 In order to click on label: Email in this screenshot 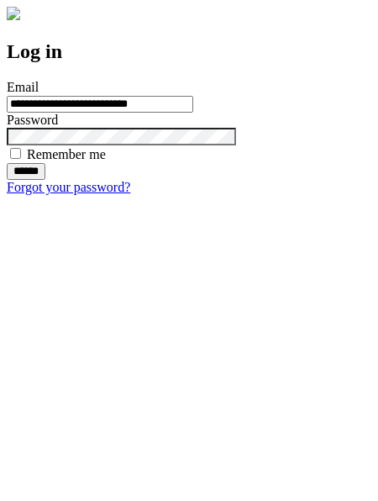, I will do `click(23, 87)`.